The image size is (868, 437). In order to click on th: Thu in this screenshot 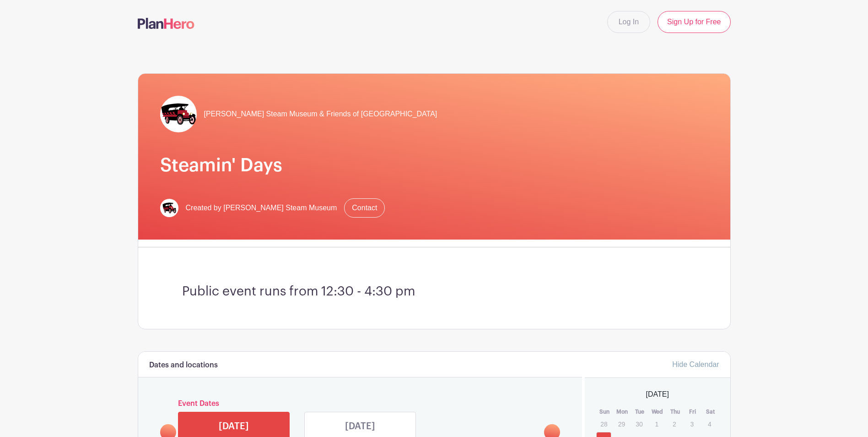, I will do `click(675, 412)`.